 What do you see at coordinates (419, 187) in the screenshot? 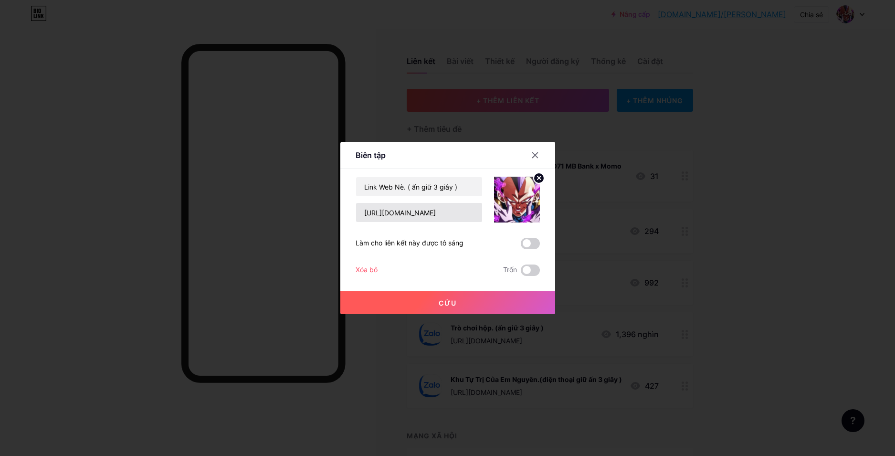
I see `input: Tiêu đề` at bounding box center [419, 187].